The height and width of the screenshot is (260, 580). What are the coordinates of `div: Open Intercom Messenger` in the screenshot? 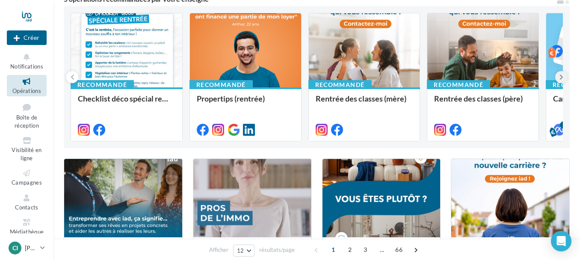 It's located at (561, 241).